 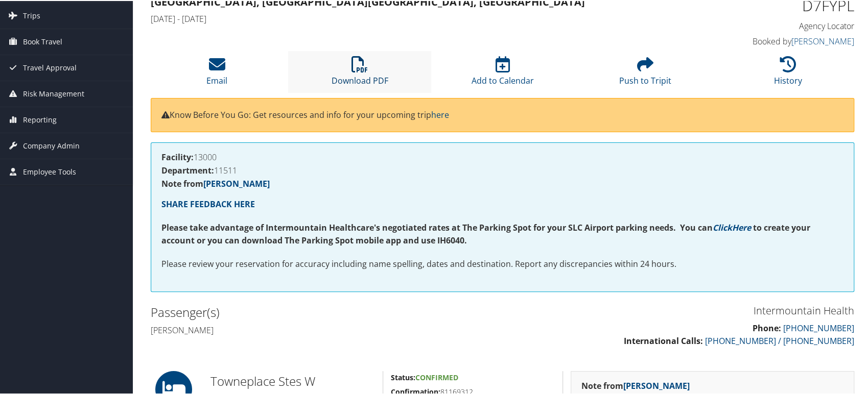 I want to click on span: Book Travel, so click(x=42, y=41).